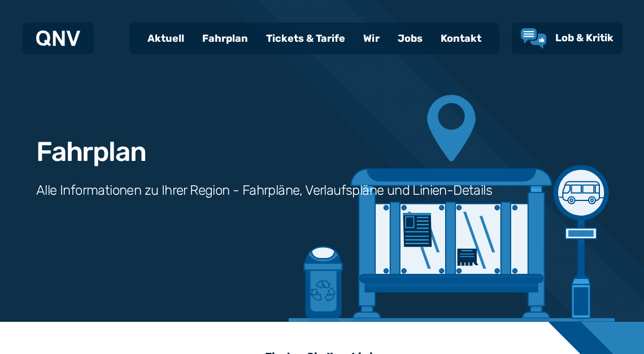 This screenshot has height=354, width=644. Describe the element at coordinates (567, 38) in the screenshot. I see `a: Lob & Kritik` at that location.